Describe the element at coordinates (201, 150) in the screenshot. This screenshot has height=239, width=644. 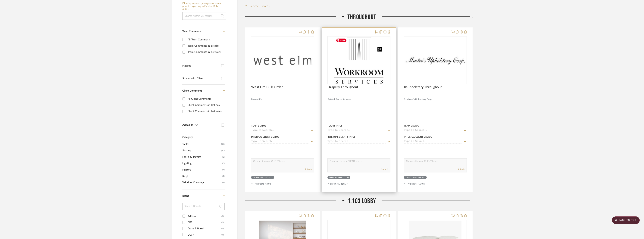
I see `span: Seating` at that location.